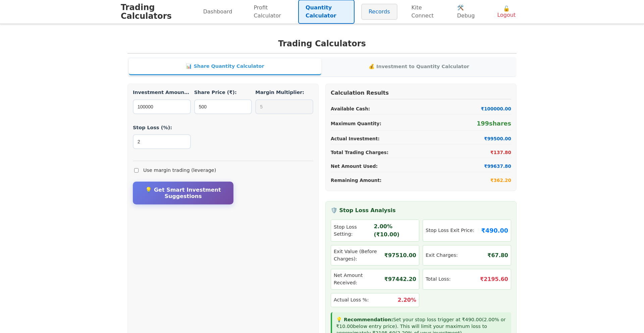 The height and width of the screenshot is (333, 644). I want to click on span: ₹ 99637.80, so click(498, 166).